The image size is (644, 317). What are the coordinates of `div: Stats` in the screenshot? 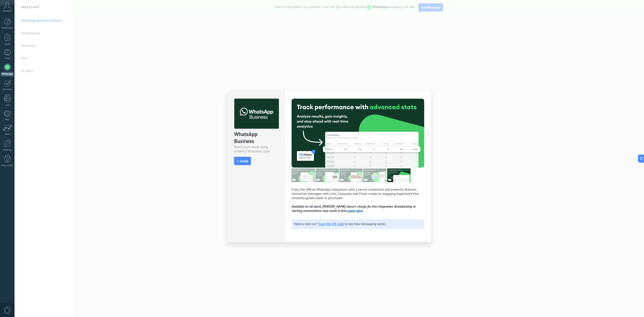 It's located at (8, 134).